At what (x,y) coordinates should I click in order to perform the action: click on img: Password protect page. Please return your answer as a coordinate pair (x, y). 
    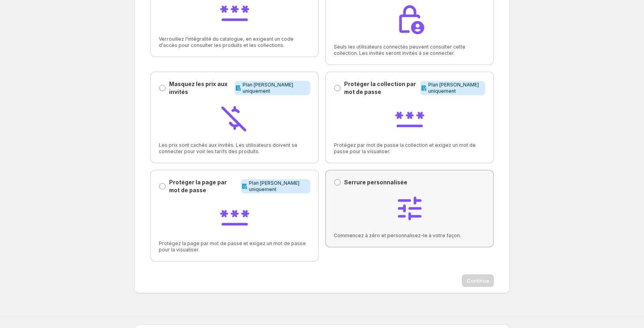
    Looking at the image, I should click on (235, 217).